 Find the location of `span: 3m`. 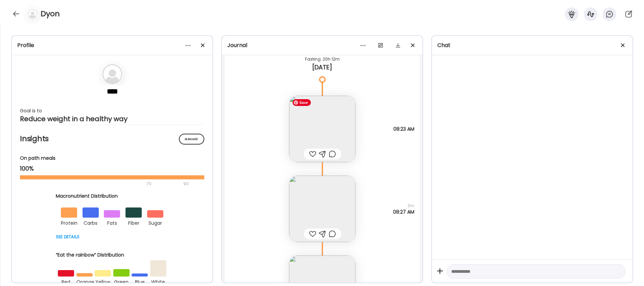

span: 3m is located at coordinates (403, 206).